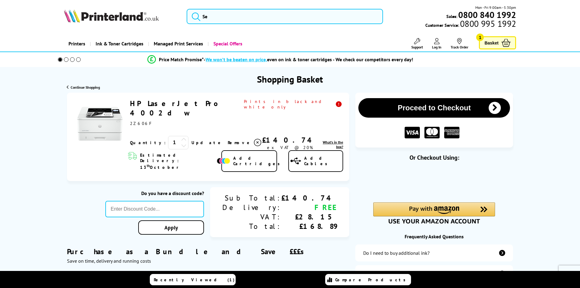 The height and width of the screenshot is (288, 580). What do you see at coordinates (487, 15) in the screenshot?
I see `a: 0800 840 1992` at bounding box center [487, 15].